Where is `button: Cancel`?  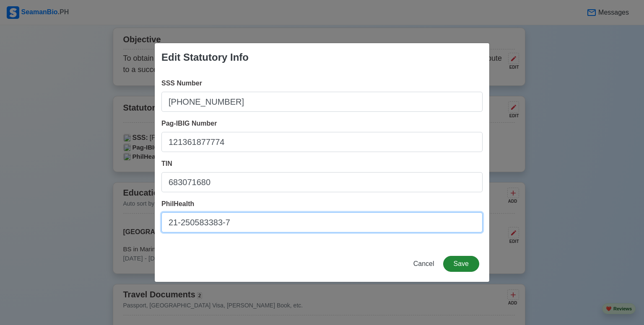 button: Cancel is located at coordinates (424, 264).